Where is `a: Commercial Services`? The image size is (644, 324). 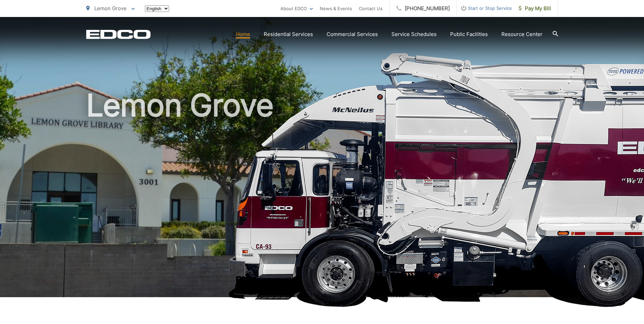
a: Commercial Services is located at coordinates (352, 34).